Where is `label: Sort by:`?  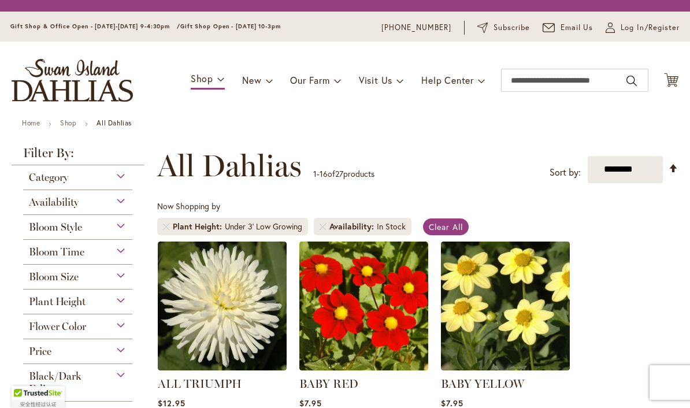 label: Sort by: is located at coordinates (565, 172).